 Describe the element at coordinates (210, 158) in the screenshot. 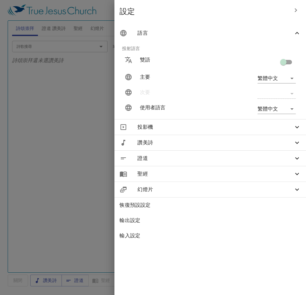

I see `div: 證道` at that location.